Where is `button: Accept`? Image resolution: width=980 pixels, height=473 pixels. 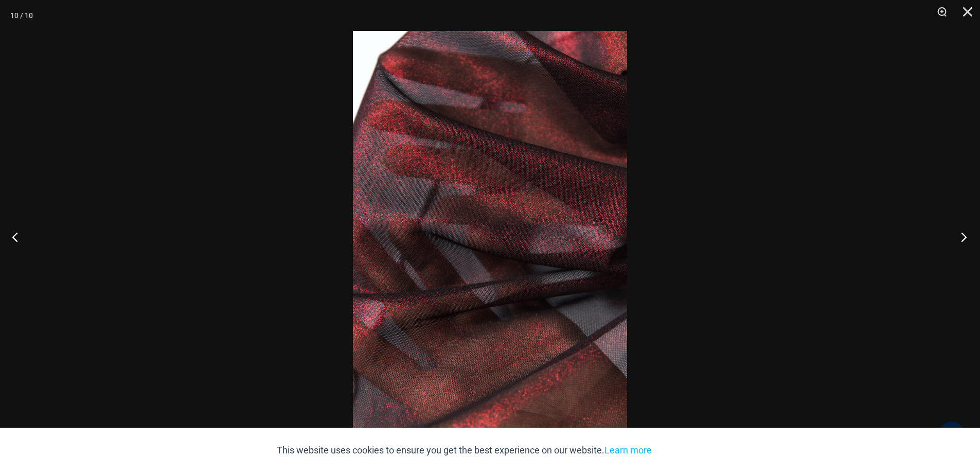
button: Accept is located at coordinates (681, 450).